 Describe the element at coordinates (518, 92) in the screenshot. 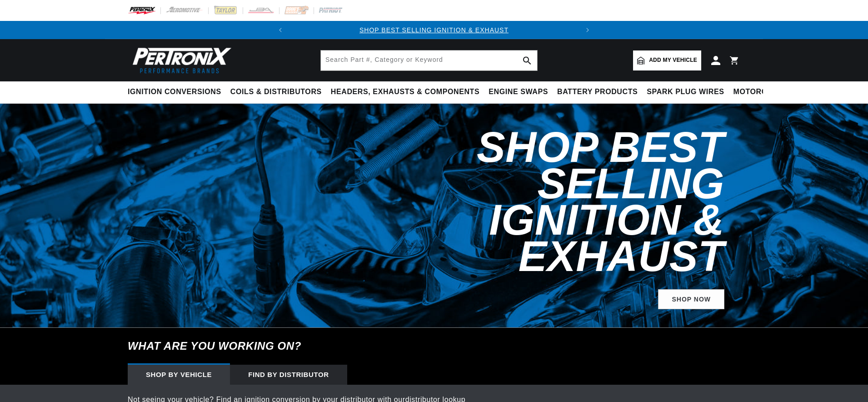

I see `summary: Engine Swaps` at that location.